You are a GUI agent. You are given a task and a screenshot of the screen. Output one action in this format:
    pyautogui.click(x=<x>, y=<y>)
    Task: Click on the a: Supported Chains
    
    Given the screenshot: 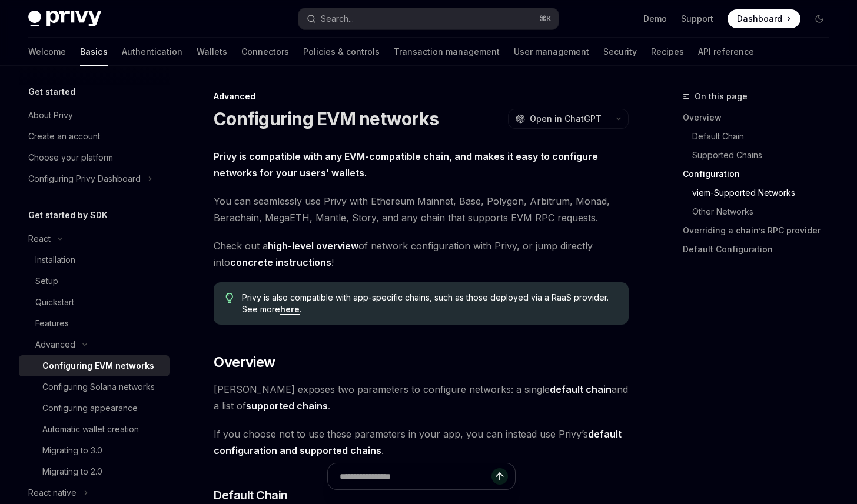 What is the action you would take?
    pyautogui.click(x=761, y=156)
    